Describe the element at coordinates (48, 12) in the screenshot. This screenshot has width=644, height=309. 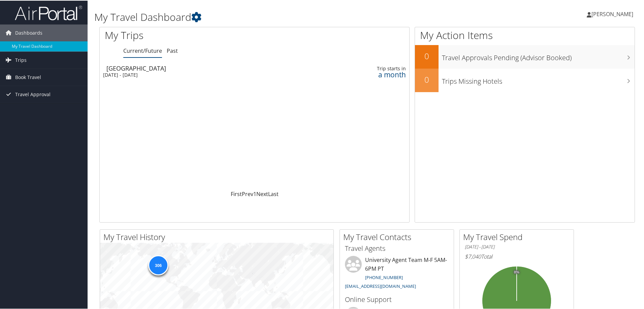
I see `img: airportal-logo.png` at that location.